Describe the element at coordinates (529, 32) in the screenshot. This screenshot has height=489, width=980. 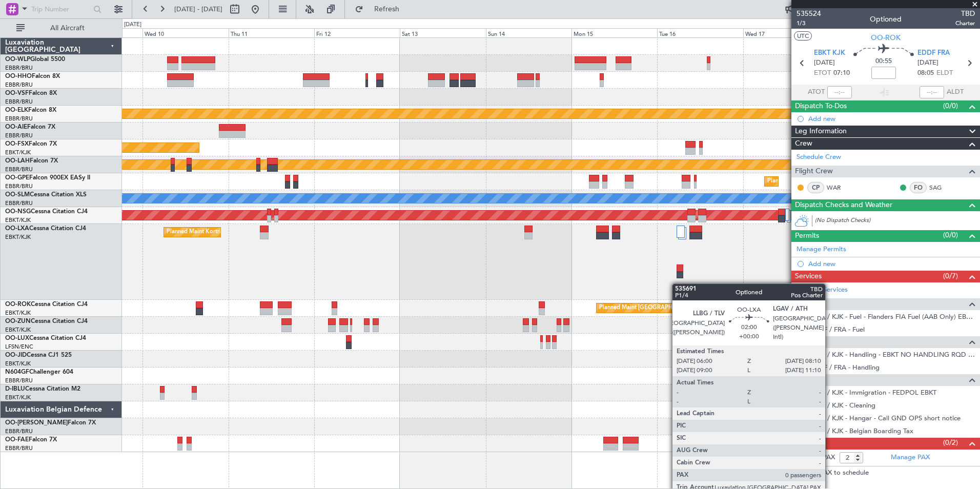
I see `div: Sun 14` at that location.